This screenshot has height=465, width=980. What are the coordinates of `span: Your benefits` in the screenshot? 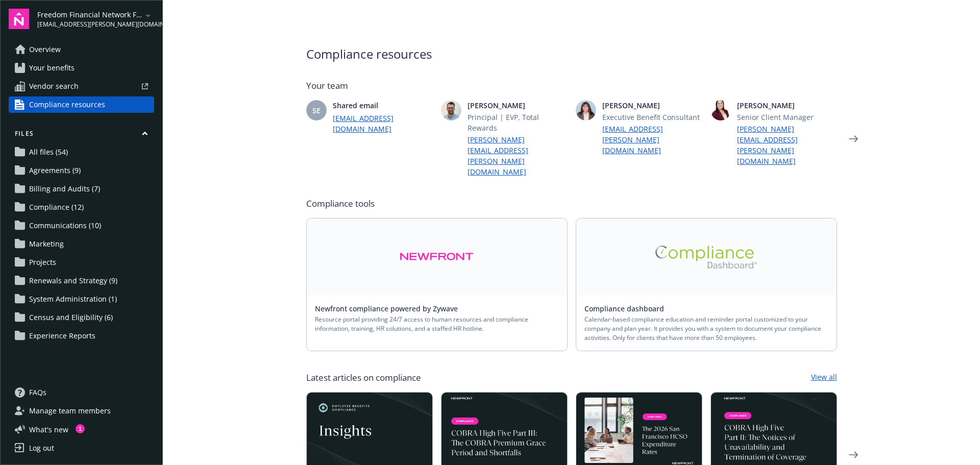 It's located at (52, 67).